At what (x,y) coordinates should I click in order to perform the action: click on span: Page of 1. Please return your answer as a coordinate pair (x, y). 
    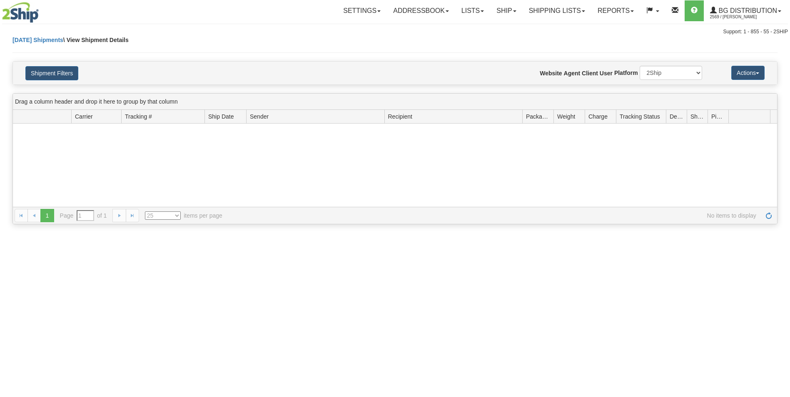
    Looking at the image, I should click on (83, 216).